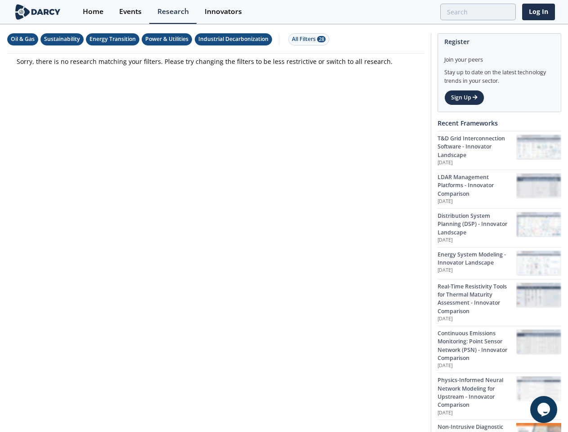 This screenshot has width=568, height=432. What do you see at coordinates (93, 12) in the screenshot?
I see `div: Home` at bounding box center [93, 12].